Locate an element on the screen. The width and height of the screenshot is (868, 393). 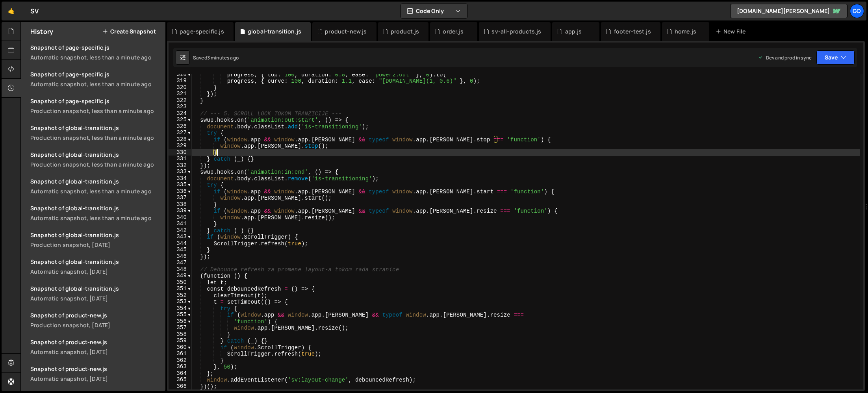
div: 331 is located at coordinates (180, 158).